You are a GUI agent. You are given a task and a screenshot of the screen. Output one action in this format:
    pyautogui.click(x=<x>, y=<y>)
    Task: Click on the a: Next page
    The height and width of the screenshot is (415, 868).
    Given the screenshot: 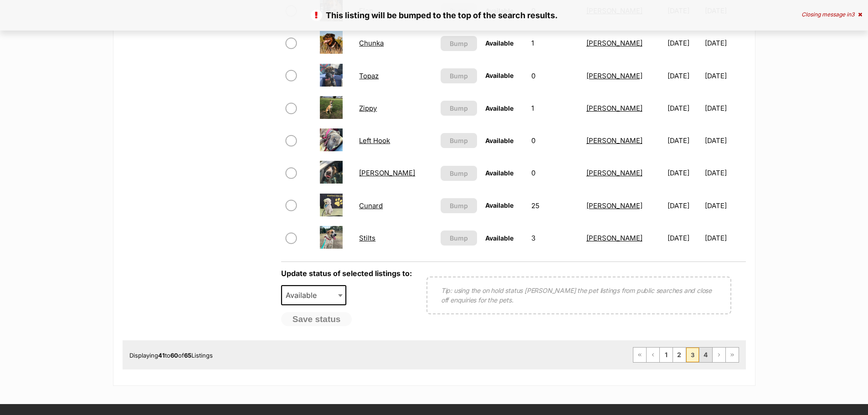 What is the action you would take?
    pyautogui.click(x=719, y=355)
    